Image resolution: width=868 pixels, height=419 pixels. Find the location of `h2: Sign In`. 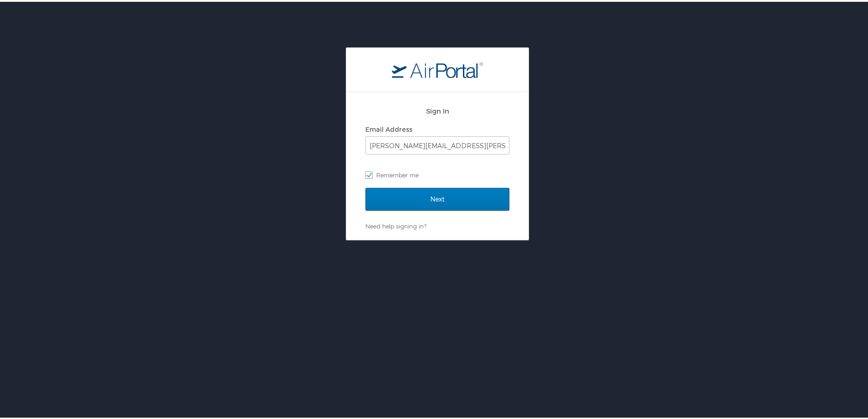

h2: Sign In is located at coordinates (438, 109).